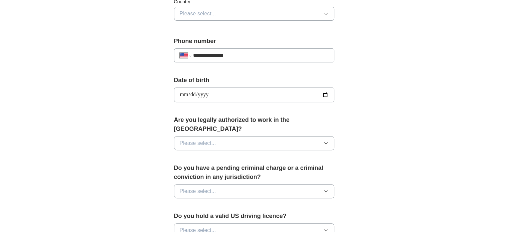 The height and width of the screenshot is (232, 508). I want to click on label: Do you hold a valid US driving licence?, so click(254, 216).